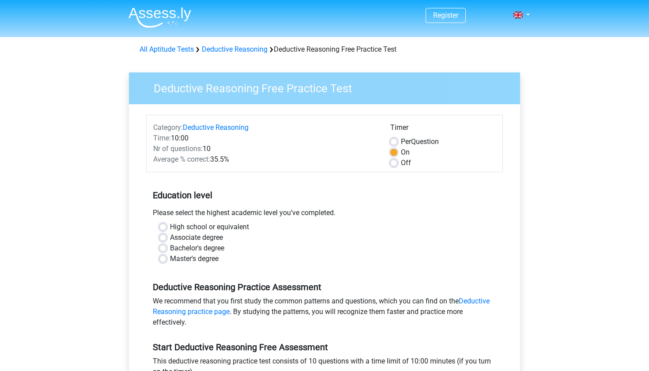 Image resolution: width=649 pixels, height=371 pixels. What do you see at coordinates (265, 138) in the screenshot?
I see `div: 10:00` at bounding box center [265, 138].